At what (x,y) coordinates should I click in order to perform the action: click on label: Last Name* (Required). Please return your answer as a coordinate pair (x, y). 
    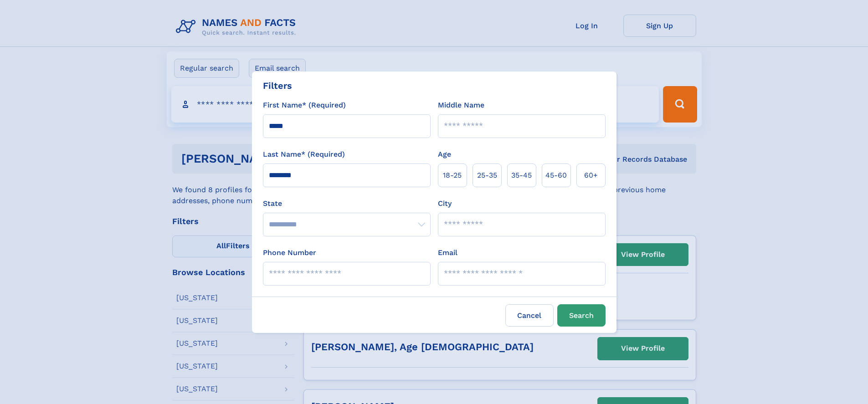
    Looking at the image, I should click on (304, 154).